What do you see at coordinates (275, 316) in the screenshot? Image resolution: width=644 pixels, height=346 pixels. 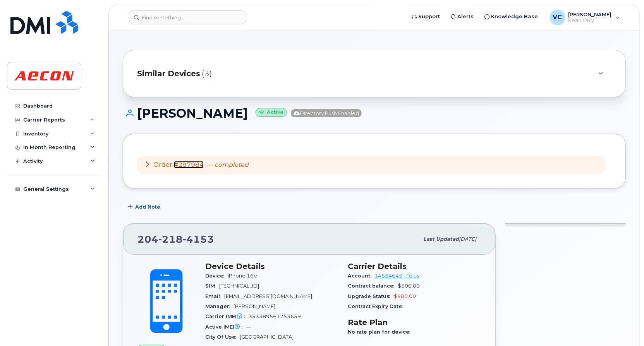 I see `span: 353389561253659` at bounding box center [275, 316].